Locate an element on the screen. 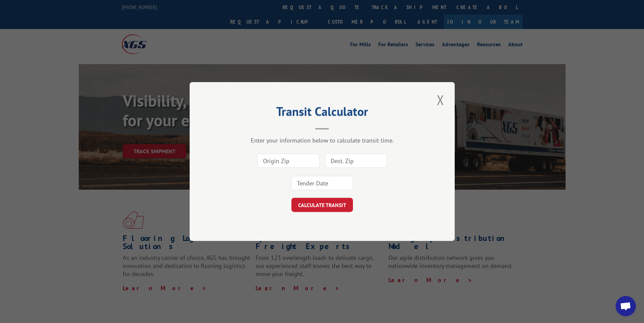 The image size is (644, 323). input: Origin Zip is located at coordinates (288, 161).